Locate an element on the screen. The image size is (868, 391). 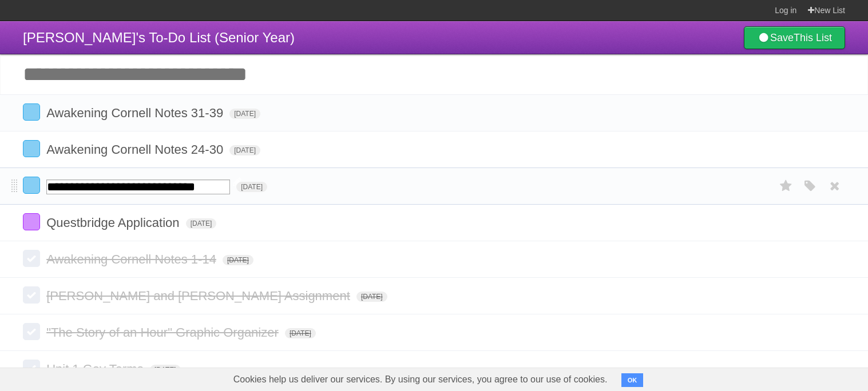
a: SaveThis List is located at coordinates (795, 38).